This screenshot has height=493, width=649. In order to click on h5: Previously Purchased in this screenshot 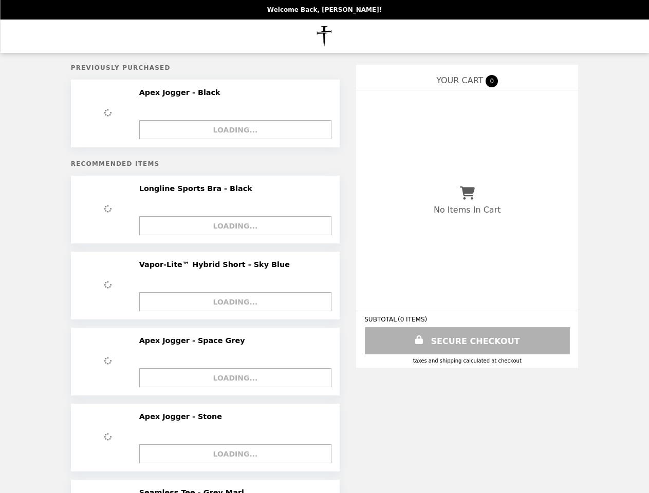, I will do `click(205, 68)`.